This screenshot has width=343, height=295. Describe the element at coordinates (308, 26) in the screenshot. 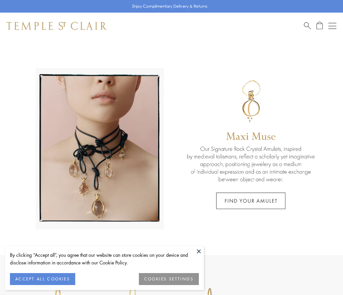

I see `a: Search` at that location.